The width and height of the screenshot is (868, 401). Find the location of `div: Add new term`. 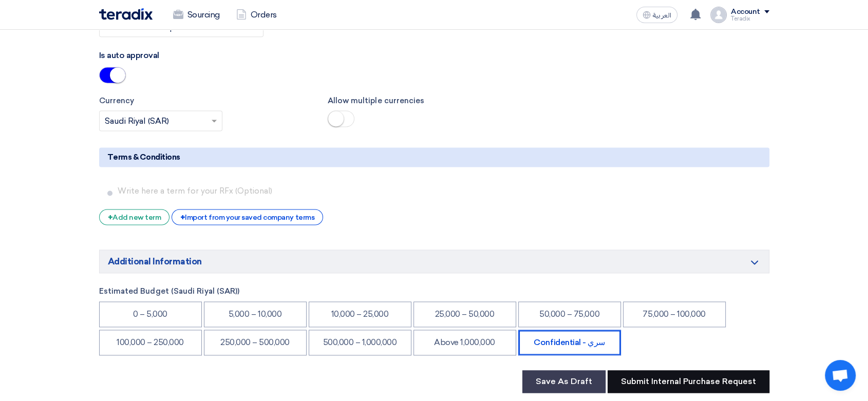

div: Add new term is located at coordinates (135, 217).